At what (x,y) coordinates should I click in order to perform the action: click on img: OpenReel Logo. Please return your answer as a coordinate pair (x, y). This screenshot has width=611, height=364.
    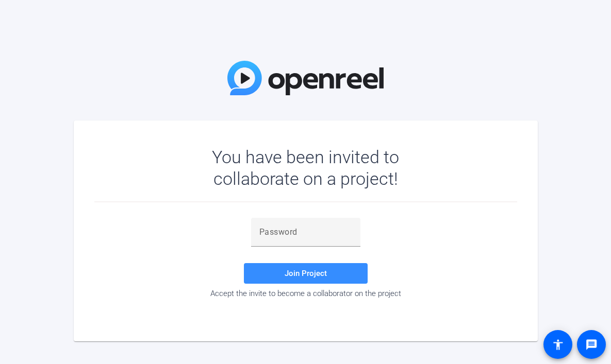
    Looking at the image, I should click on (306, 78).